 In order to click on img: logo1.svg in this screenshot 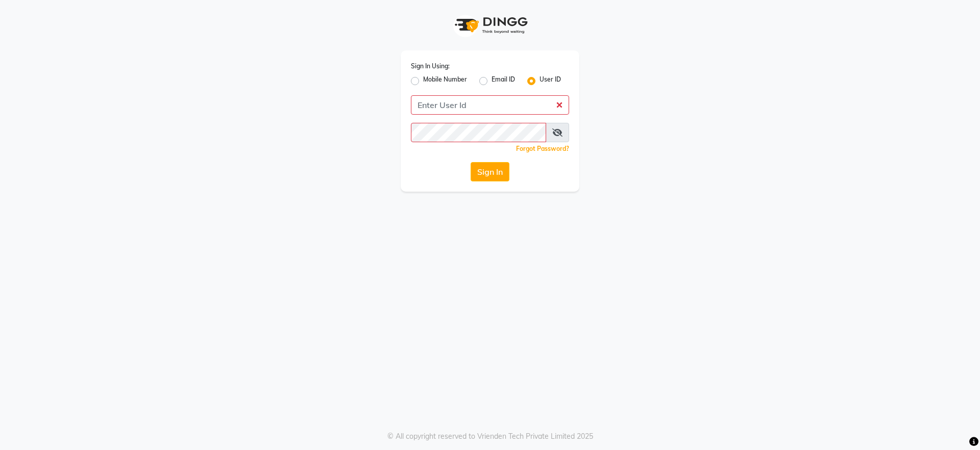, I will do `click(490, 25)`.